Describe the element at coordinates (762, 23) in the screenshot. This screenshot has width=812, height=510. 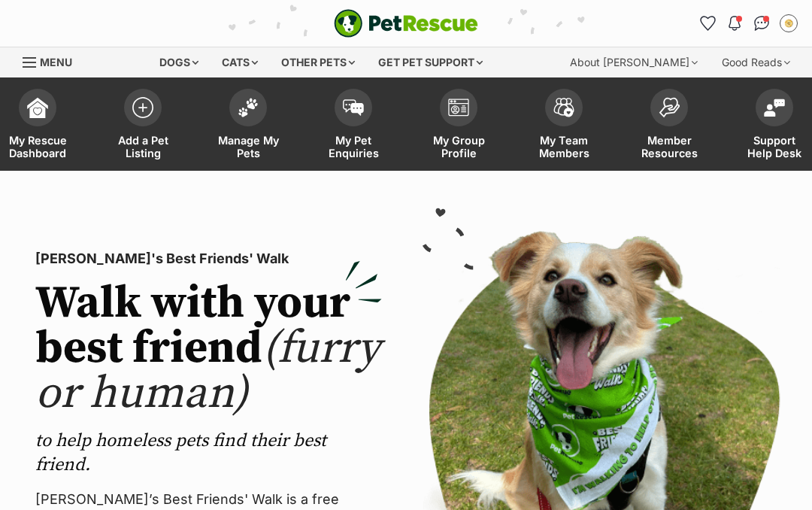
I see `a: Conversations` at that location.